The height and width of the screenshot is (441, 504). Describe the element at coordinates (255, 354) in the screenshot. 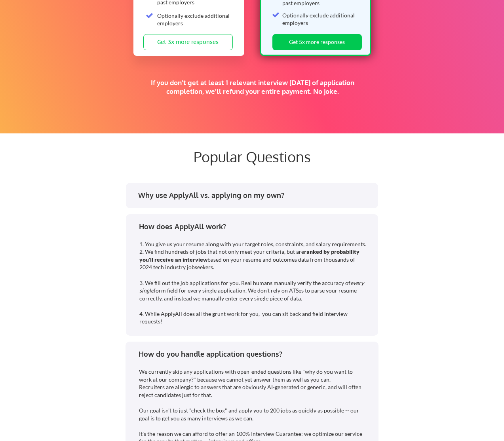

I see `div: How do you handle application questions?` at that location.